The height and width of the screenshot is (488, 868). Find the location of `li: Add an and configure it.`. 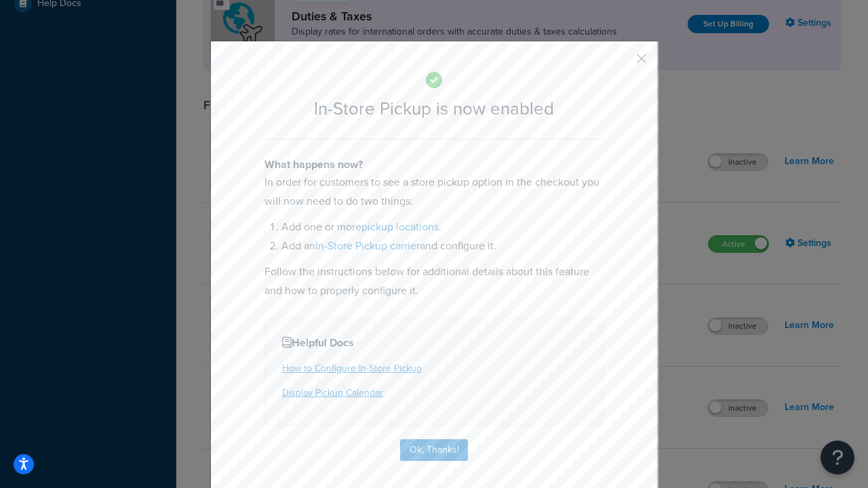

li: Add an and configure it. is located at coordinates (442, 246).